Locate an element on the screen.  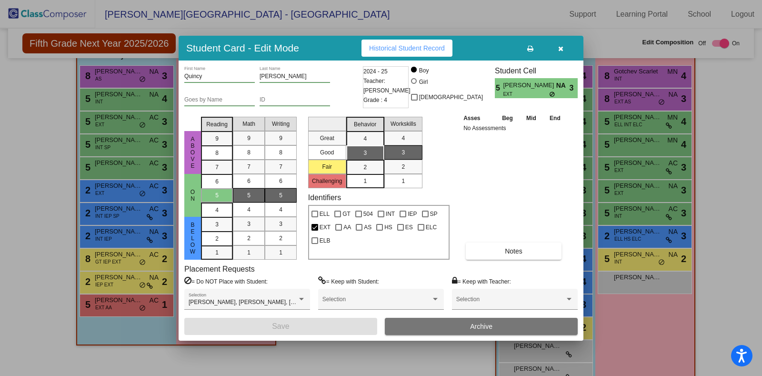
h3: Student Card - Edit Mode is located at coordinates (242, 48).